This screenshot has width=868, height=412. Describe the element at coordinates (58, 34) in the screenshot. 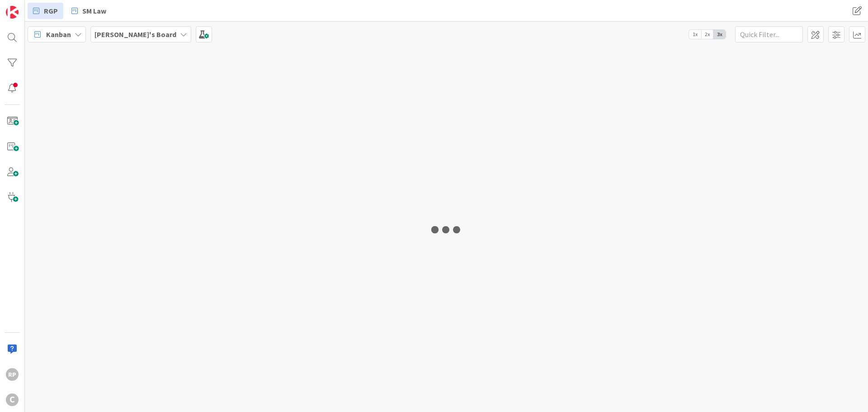

I see `span: Kanban` at that location.